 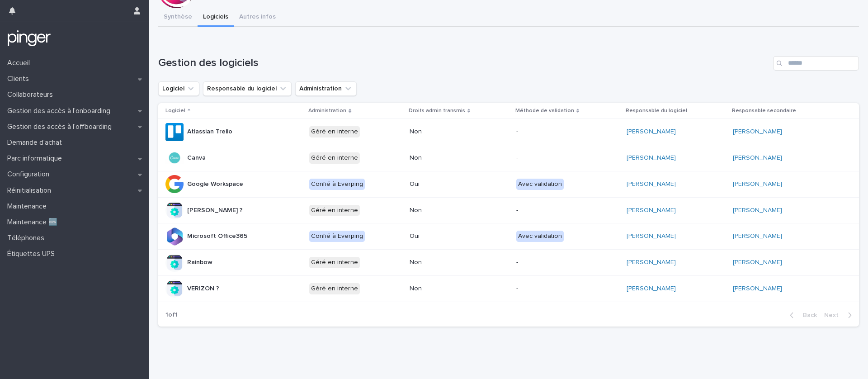 I want to click on p: Étiquettes UPS, so click(x=32, y=254).